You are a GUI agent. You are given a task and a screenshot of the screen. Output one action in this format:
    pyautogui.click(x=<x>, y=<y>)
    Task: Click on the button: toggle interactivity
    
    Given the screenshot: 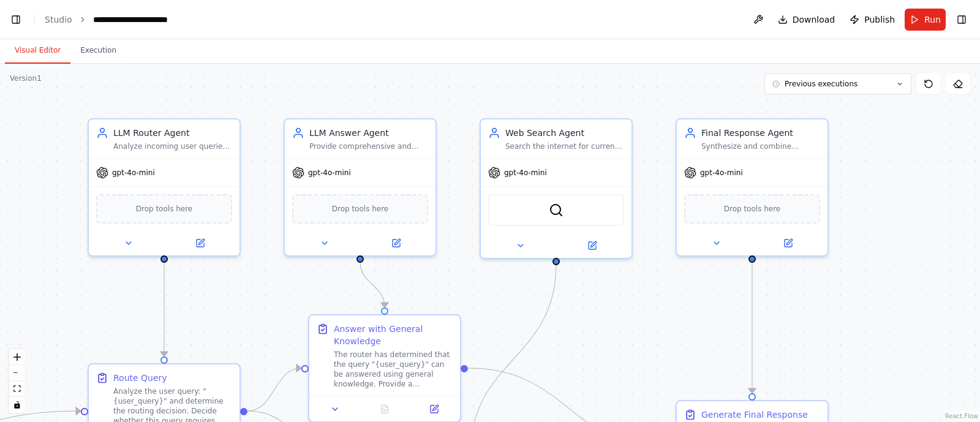 What is the action you would take?
    pyautogui.click(x=17, y=404)
    